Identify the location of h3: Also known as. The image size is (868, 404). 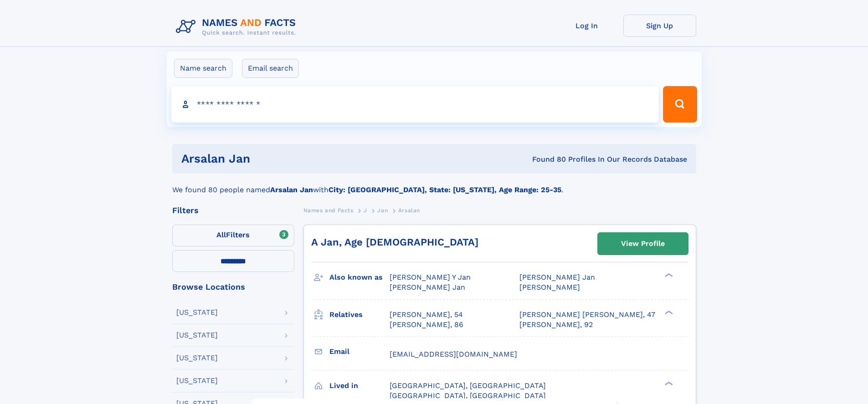
(360, 277).